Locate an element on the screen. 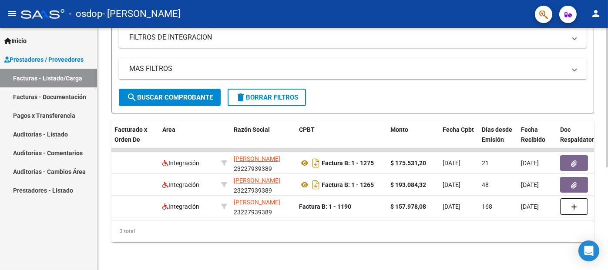  span: 21 is located at coordinates (485, 163).